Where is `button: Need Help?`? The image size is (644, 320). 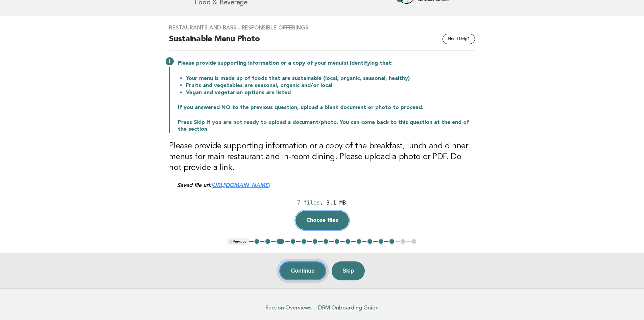 button: Need Help? is located at coordinates (458, 39).